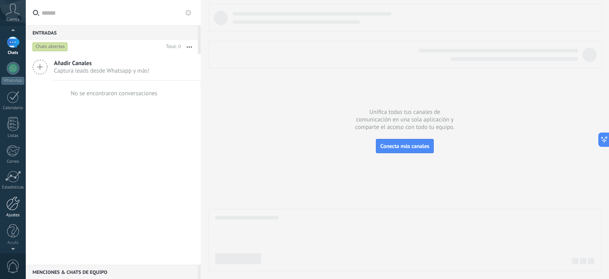  What do you see at coordinates (13, 108) in the screenshot?
I see `div: Calendario` at bounding box center [13, 108].